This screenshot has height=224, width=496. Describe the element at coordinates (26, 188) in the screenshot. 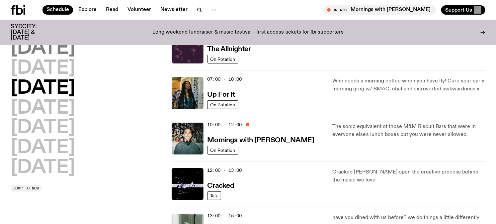

I see `span: Jump to now` at that location.